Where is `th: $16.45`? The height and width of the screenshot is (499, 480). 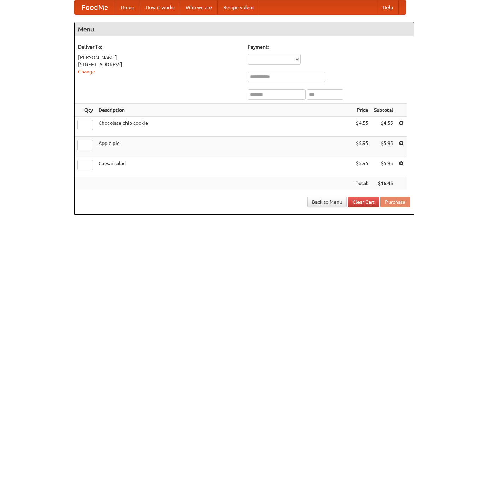
th: $16.45 is located at coordinates (383, 183).